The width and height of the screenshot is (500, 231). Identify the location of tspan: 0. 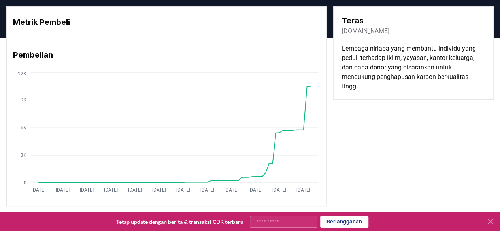
(25, 183).